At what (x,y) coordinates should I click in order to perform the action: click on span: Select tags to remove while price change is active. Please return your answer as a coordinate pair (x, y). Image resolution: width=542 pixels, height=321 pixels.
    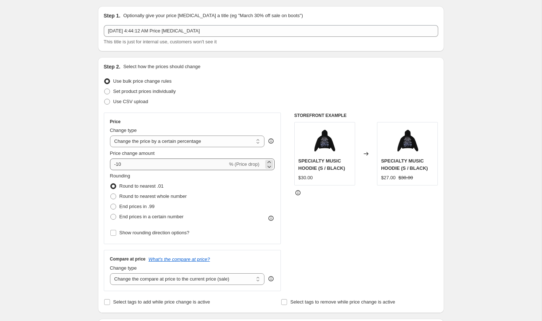
    Looking at the image, I should click on (343, 302).